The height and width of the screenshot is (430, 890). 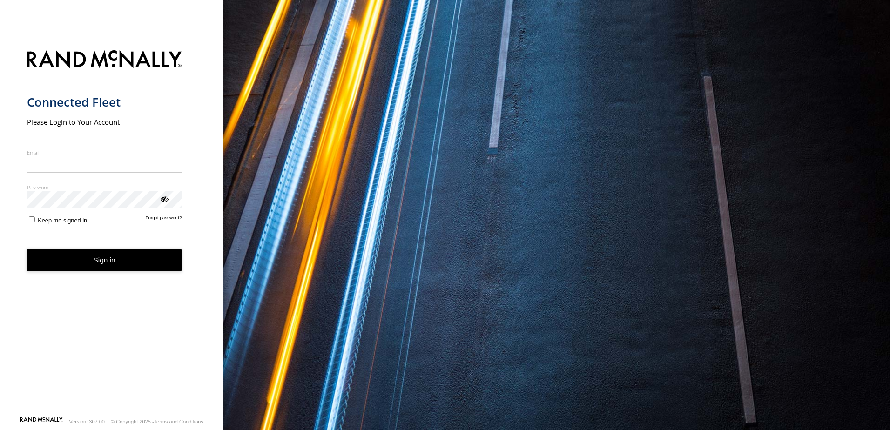 I want to click on div: ViewPassword, so click(x=164, y=199).